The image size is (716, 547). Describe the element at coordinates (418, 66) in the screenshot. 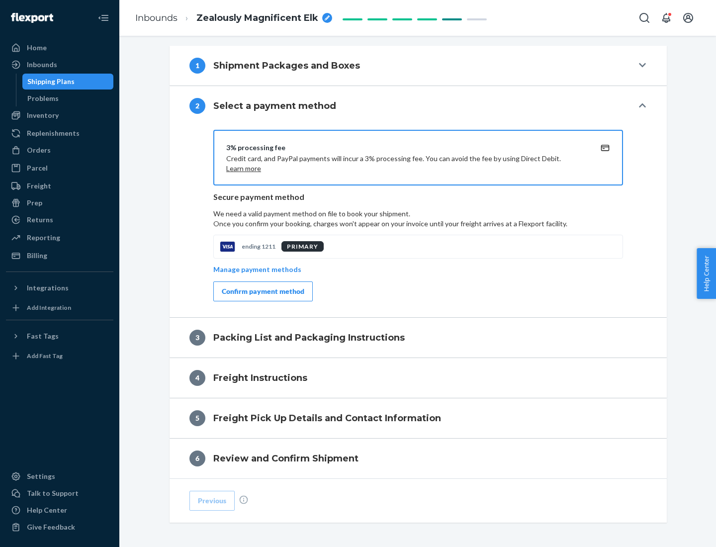

I see `button: 1Shipment Packages and Boxes` at that location.